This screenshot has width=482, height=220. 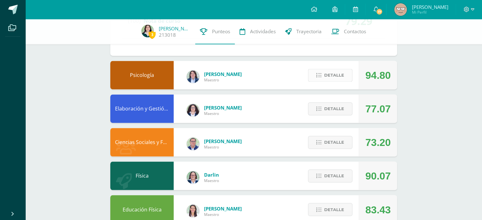 I want to click on a: Actividades, so click(x=258, y=32).